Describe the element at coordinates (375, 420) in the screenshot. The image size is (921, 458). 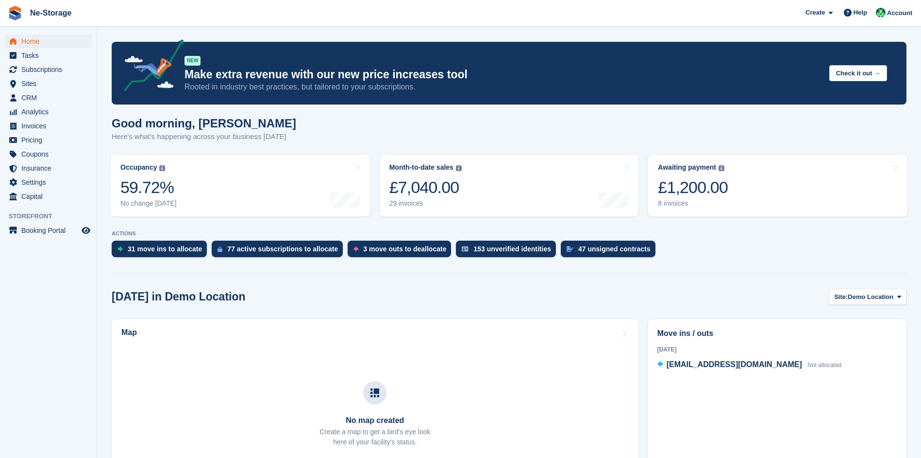
I see `h3: No map created` at that location.